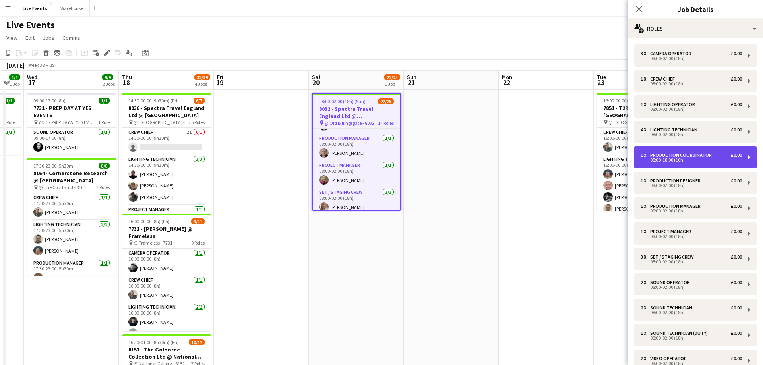 The height and width of the screenshot is (365, 763). What do you see at coordinates (219, 82) in the screenshot?
I see `span: 19` at bounding box center [219, 82].